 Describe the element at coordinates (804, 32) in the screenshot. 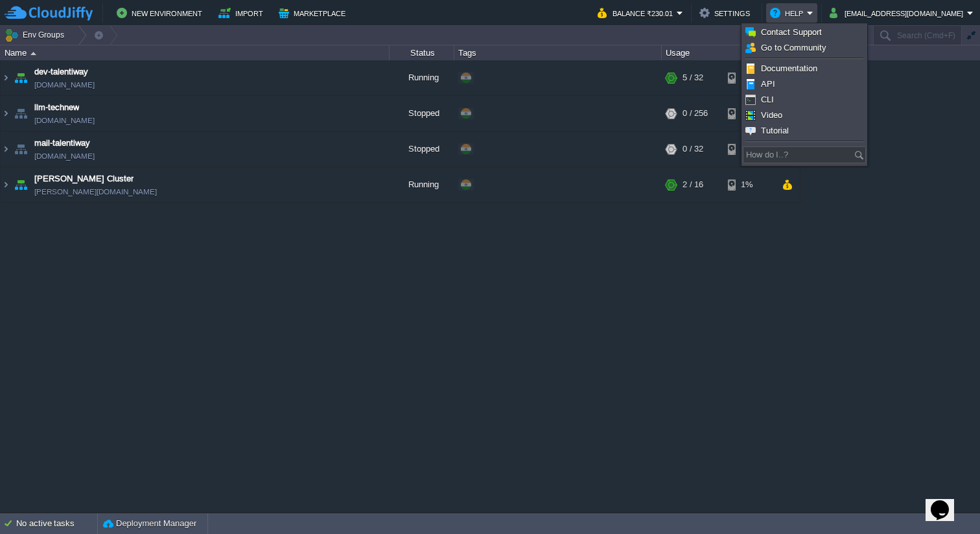

I see `a: Contact Support` at that location.